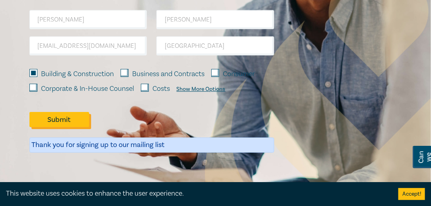  What do you see at coordinates (412, 194) in the screenshot?
I see `button: Accept cookies` at bounding box center [412, 194].